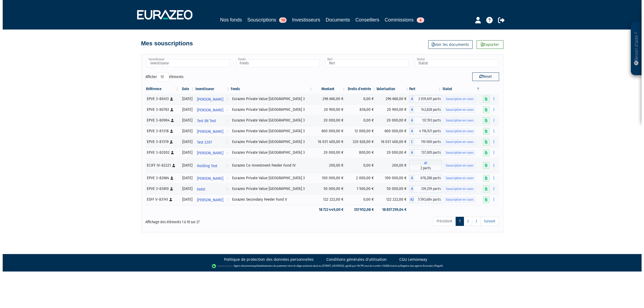 The image size is (644, 308). I want to click on div: EPVE 3-82002, so click(160, 152).